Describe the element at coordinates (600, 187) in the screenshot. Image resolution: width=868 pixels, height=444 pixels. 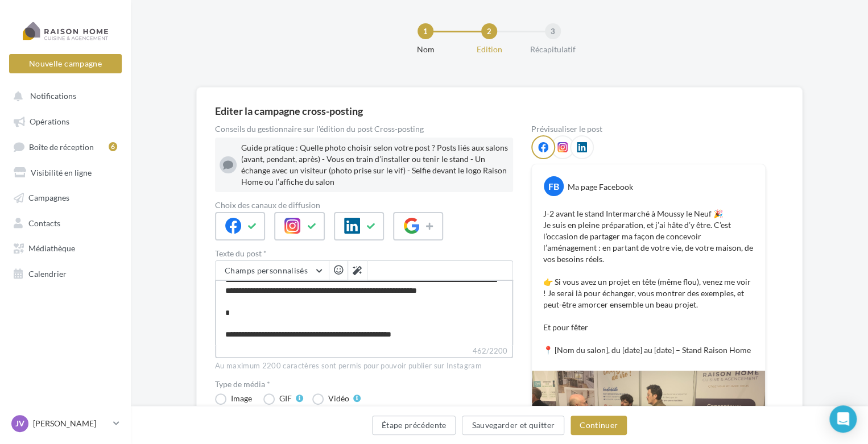
I see `div: Ma page Facebook` at that location.